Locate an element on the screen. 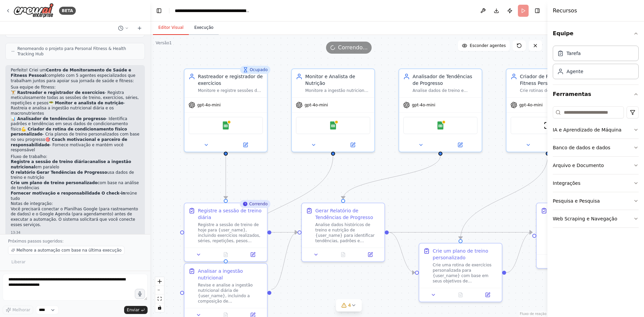 This screenshot has height=317, width=644. font: O relatório Gerar Tendências de Progresso is located at coordinates (58, 172).